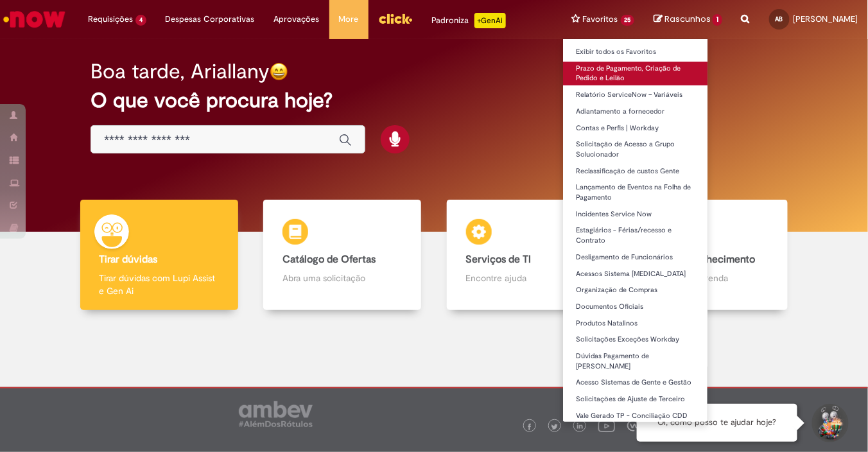 Image resolution: width=868 pixels, height=452 pixels. Describe the element at coordinates (179, 71) in the screenshot. I see `h2: Boa tarde, Ariallany` at that location.